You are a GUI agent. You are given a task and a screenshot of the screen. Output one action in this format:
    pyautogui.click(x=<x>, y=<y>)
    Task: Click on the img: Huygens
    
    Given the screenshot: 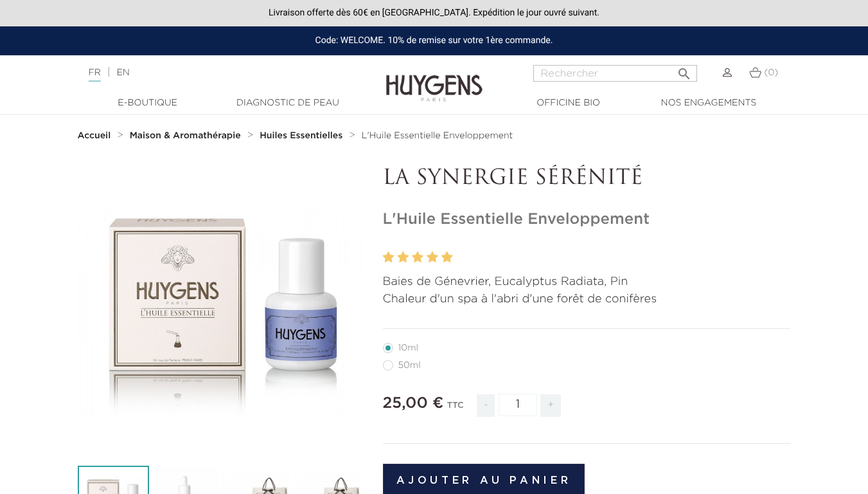 What is the action you would take?
    pyautogui.click(x=434, y=79)
    